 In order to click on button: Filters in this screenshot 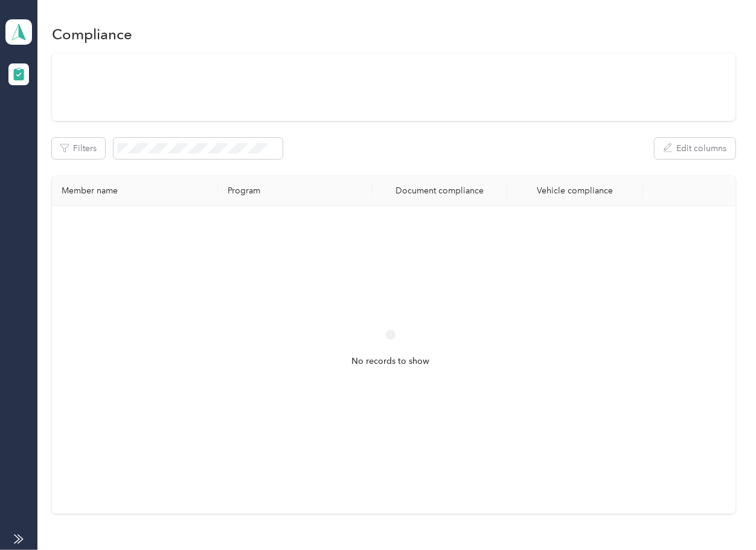, I will do `click(79, 148)`.